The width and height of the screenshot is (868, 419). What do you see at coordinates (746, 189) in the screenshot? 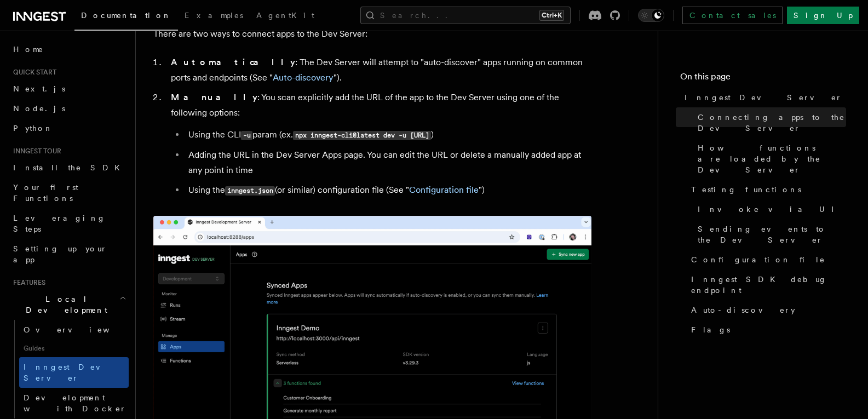
I see `span: Testing functions` at bounding box center [746, 189].